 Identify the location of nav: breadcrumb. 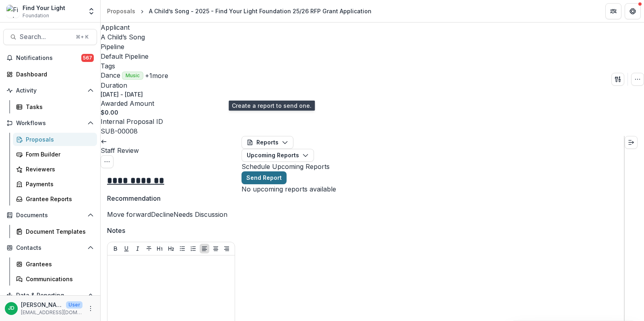
(239, 11).